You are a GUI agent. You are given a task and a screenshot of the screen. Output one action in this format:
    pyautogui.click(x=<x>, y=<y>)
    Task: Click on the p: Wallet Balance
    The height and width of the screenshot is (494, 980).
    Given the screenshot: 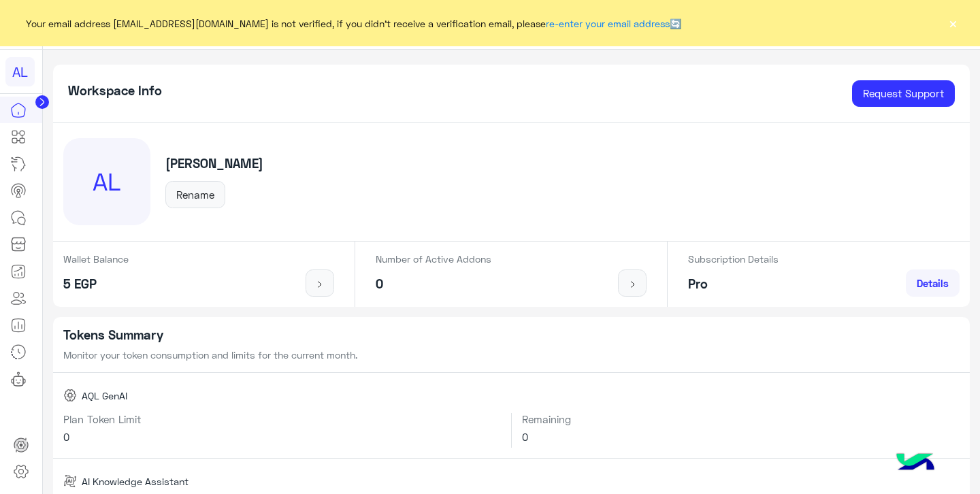 What is the action you would take?
    pyautogui.click(x=96, y=259)
    